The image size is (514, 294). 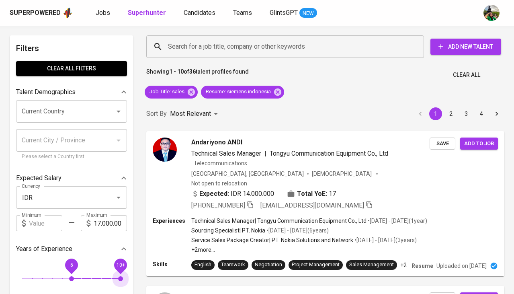 I want to click on div: Expected Salary, so click(x=72, y=178).